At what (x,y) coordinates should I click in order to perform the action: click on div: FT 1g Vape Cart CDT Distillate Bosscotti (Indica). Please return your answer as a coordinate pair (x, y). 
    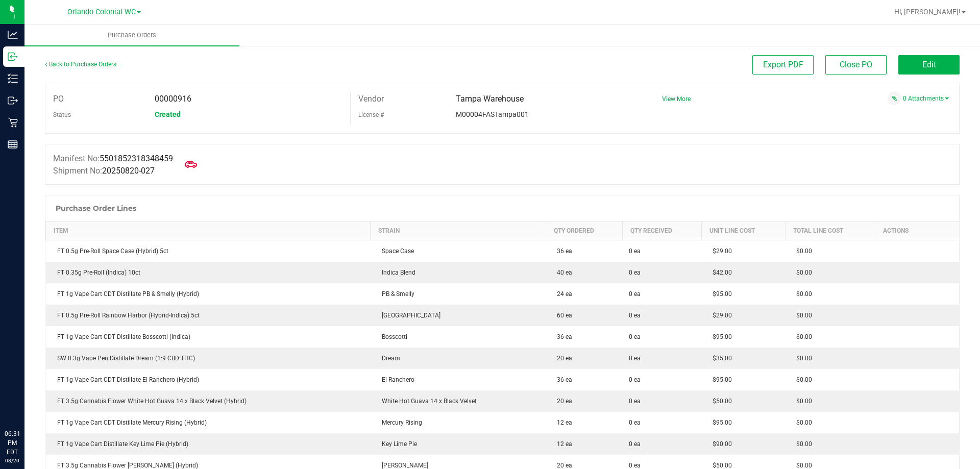
    Looking at the image, I should click on (209, 337).